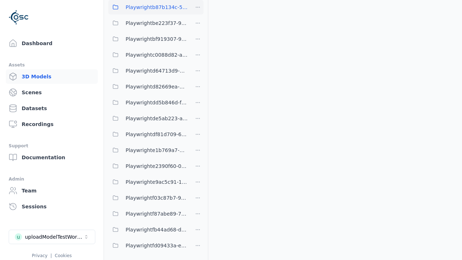 The image size is (462, 260). Describe the element at coordinates (52, 179) in the screenshot. I see `div: Admin` at that location.